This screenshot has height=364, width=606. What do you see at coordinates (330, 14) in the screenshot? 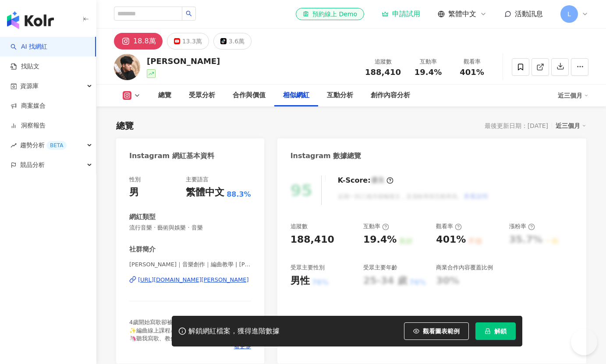
I see `div: 預約線上 Demo` at bounding box center [330, 14].